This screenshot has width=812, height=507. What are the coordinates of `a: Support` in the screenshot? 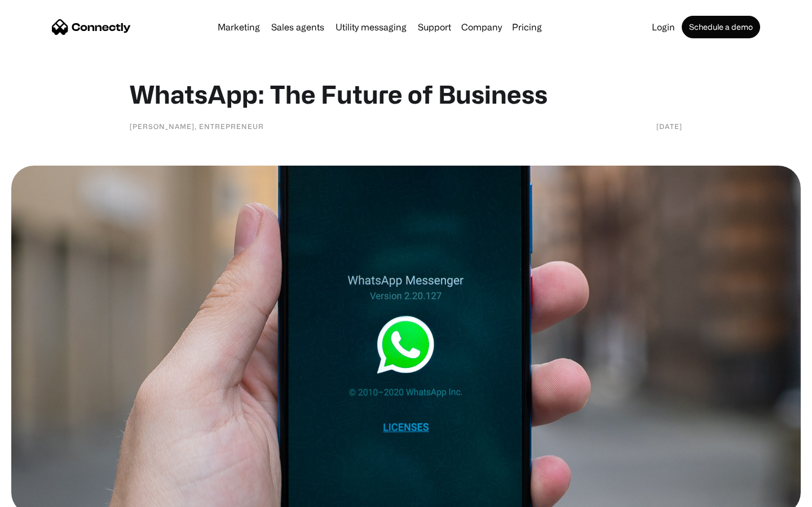 It's located at (434, 27).